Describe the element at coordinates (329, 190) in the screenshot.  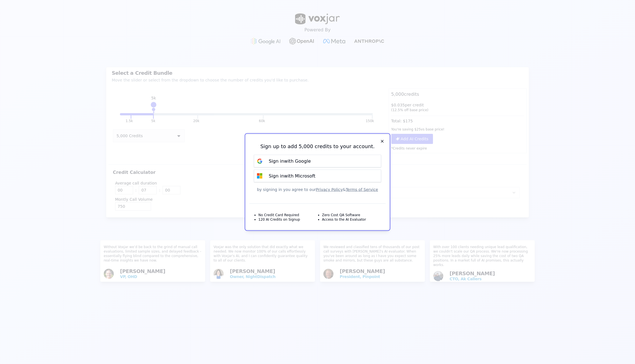
I see `button: Privacy Policy` at that location.